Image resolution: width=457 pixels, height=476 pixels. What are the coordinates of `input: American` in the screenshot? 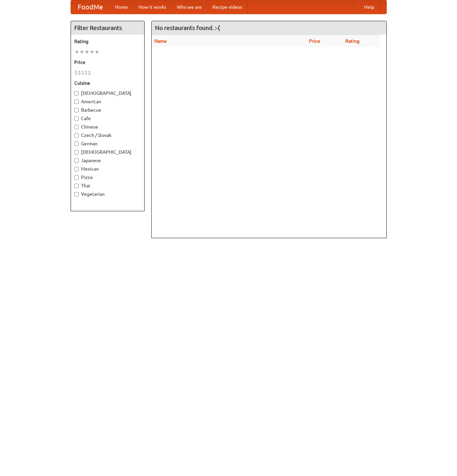 It's located at (76, 102).